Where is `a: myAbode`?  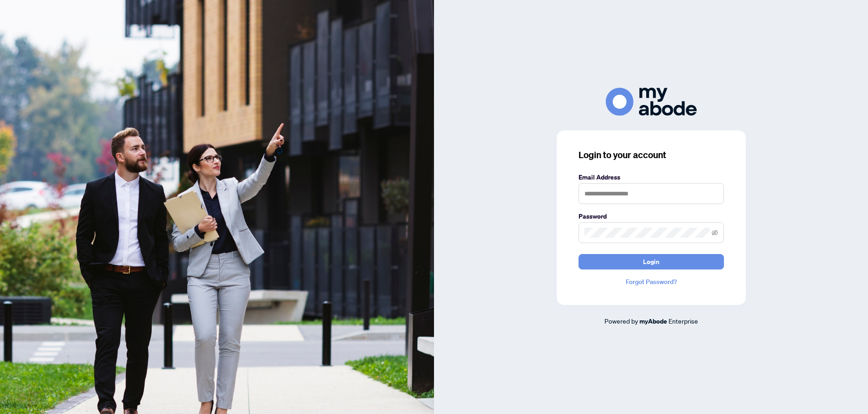
a: myAbode is located at coordinates (653, 321).